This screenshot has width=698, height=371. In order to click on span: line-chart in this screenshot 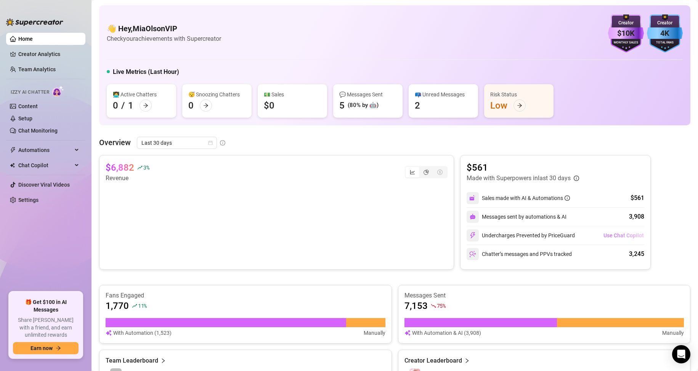, I will do `click(412, 172)`.